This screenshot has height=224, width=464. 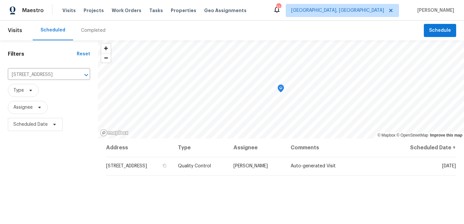 I want to click on button: Copy Address, so click(x=165, y=165).